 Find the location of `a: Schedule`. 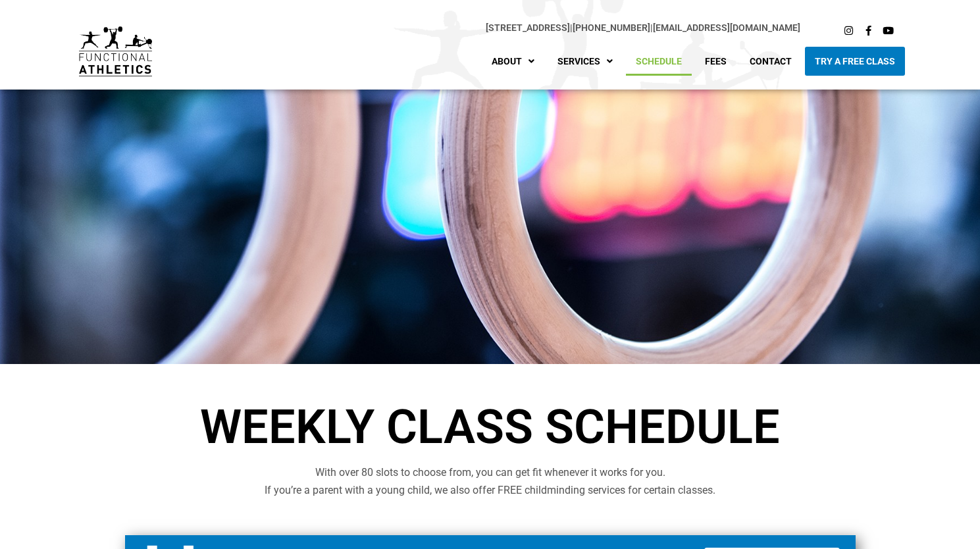

a: Schedule is located at coordinates (658, 61).